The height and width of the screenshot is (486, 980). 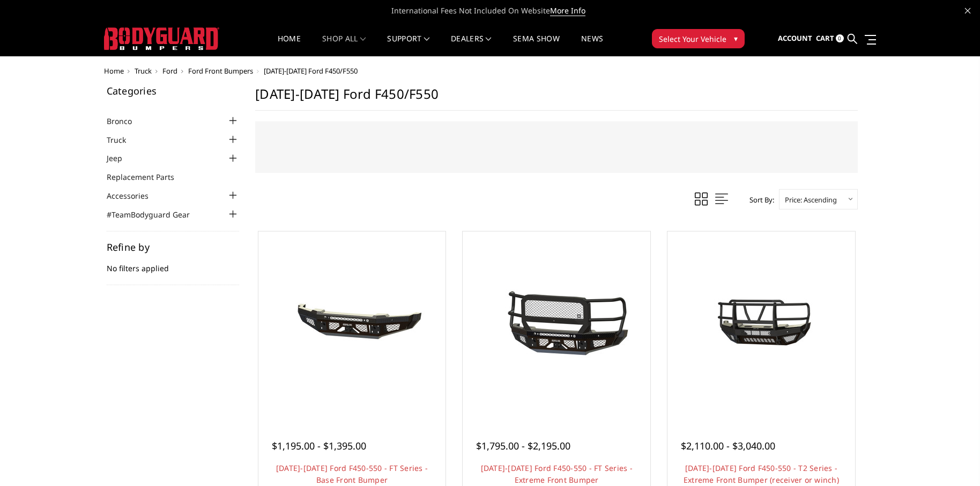 I want to click on a: Ford Front Bumpers, so click(x=220, y=71).